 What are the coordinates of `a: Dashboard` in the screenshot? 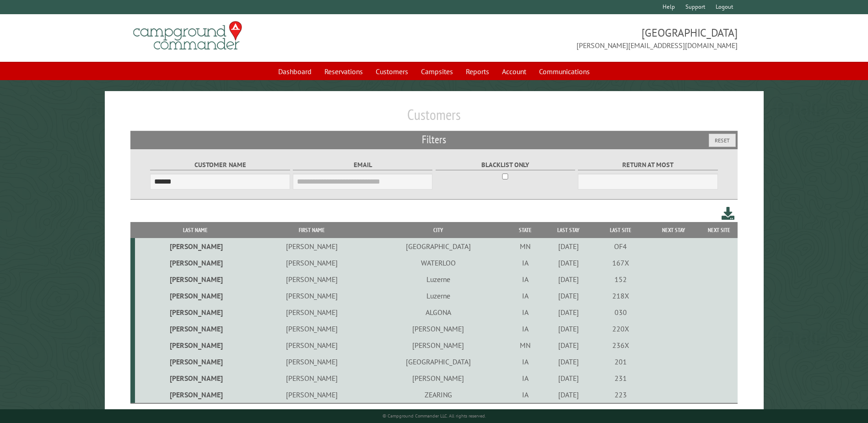 It's located at (295, 72).